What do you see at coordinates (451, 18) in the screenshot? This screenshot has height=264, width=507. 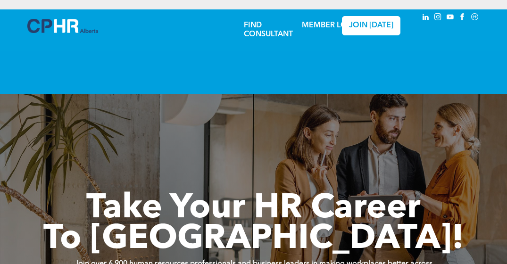 I see `a: youtube` at bounding box center [451, 18].